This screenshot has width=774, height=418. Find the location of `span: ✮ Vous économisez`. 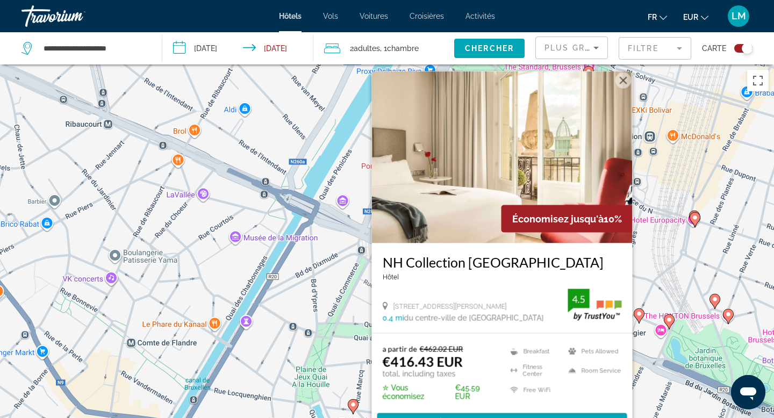

span: ✮ Vous économisez is located at coordinates (418, 393).